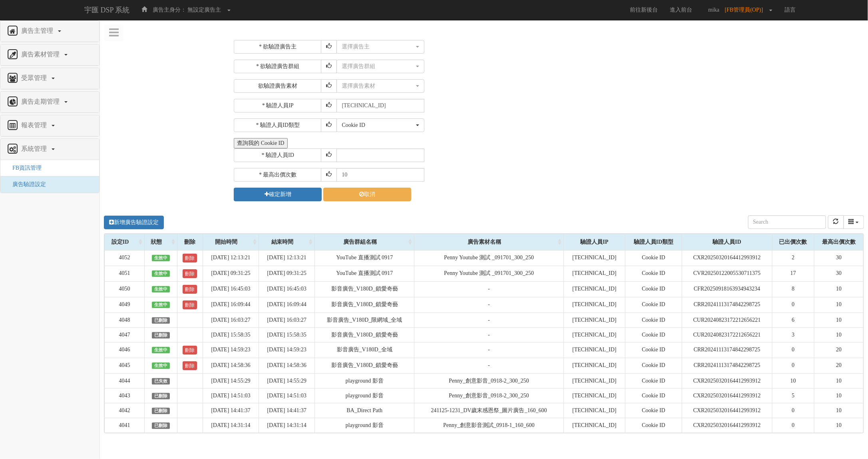 The width and height of the screenshot is (868, 459). What do you see at coordinates (794, 304) in the screenshot?
I see `td: 0` at bounding box center [794, 304].